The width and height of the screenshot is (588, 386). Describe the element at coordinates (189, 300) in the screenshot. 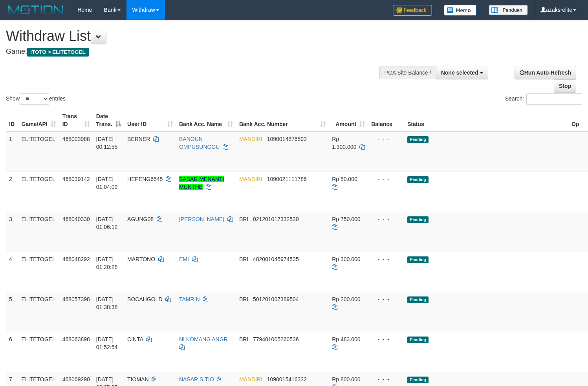

I see `a: TAMRIN` at that location.